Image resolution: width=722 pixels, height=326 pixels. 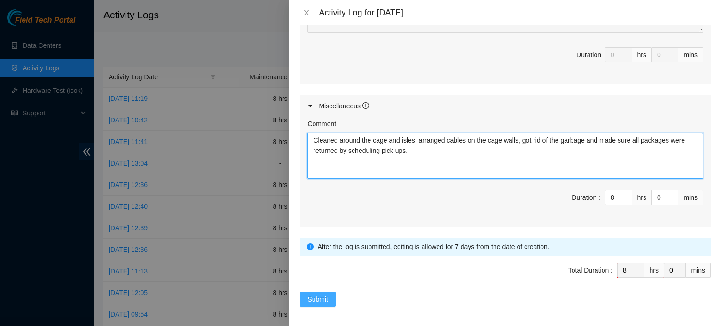 I want to click on textarea: Comment, so click(x=505, y=156).